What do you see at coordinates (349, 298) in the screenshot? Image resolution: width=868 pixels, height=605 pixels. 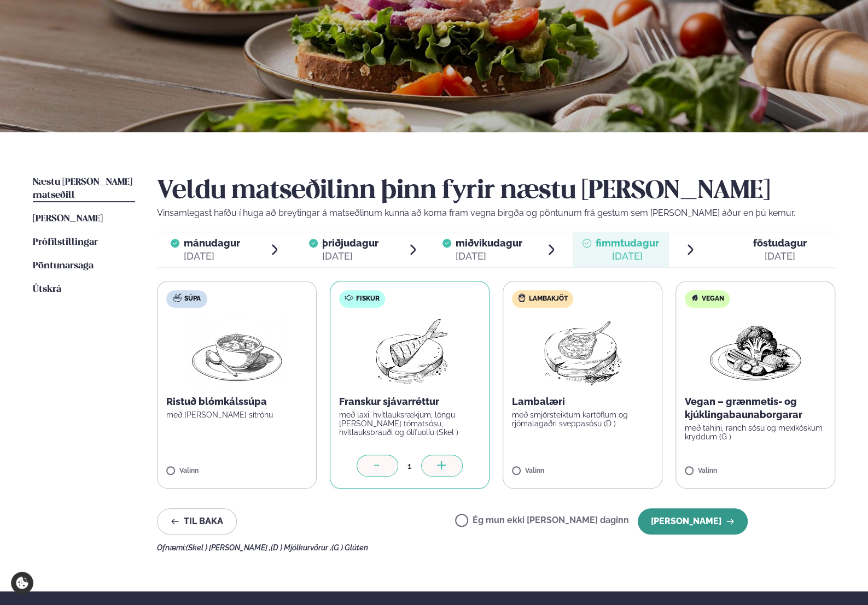 I see `img: fish.svg` at bounding box center [349, 298].